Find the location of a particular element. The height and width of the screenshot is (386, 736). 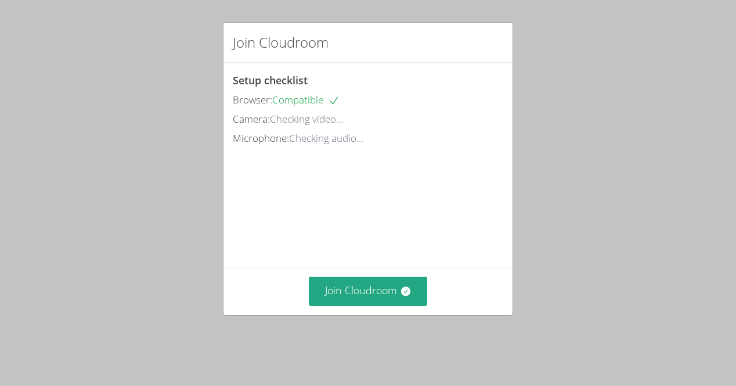

span: Checking video... is located at coordinates (307, 118).